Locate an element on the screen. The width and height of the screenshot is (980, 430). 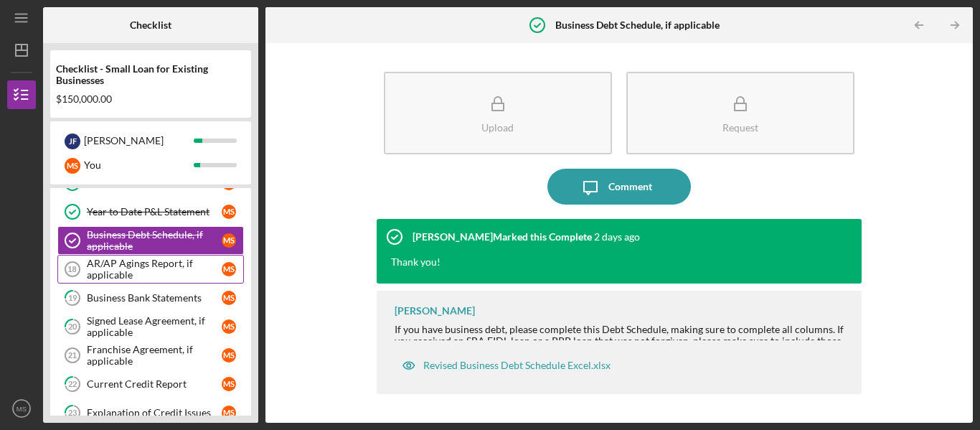
div: Business Bank Statements is located at coordinates (154, 298).